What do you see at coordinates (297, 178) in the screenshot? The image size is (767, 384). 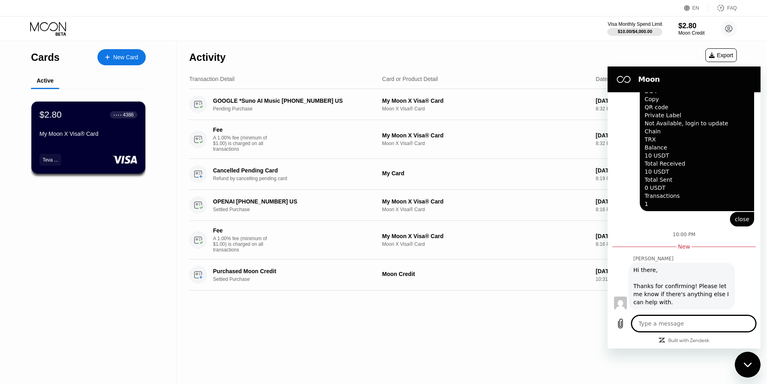 I see `div: Refund by cancelling pending card` at bounding box center [297, 178].